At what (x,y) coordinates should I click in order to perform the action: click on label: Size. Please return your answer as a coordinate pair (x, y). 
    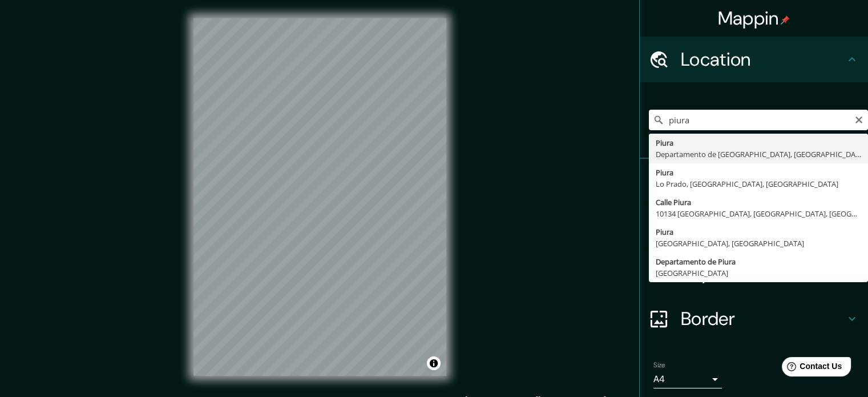
    Looking at the image, I should click on (660, 365).